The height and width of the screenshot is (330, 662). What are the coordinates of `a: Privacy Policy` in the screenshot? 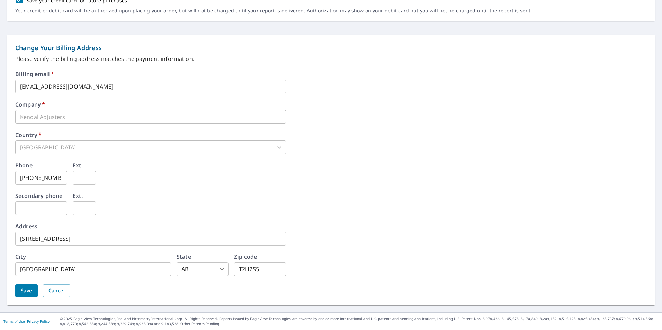 It's located at (38, 321).